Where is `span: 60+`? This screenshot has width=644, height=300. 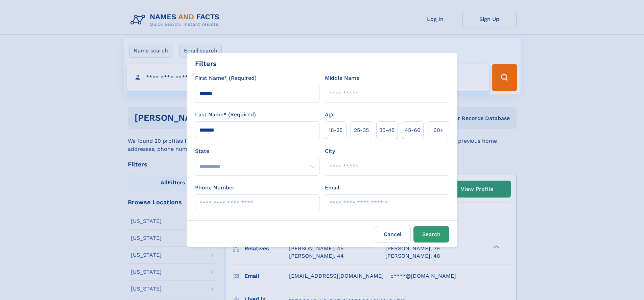
span: 60+ is located at coordinates (439, 130).